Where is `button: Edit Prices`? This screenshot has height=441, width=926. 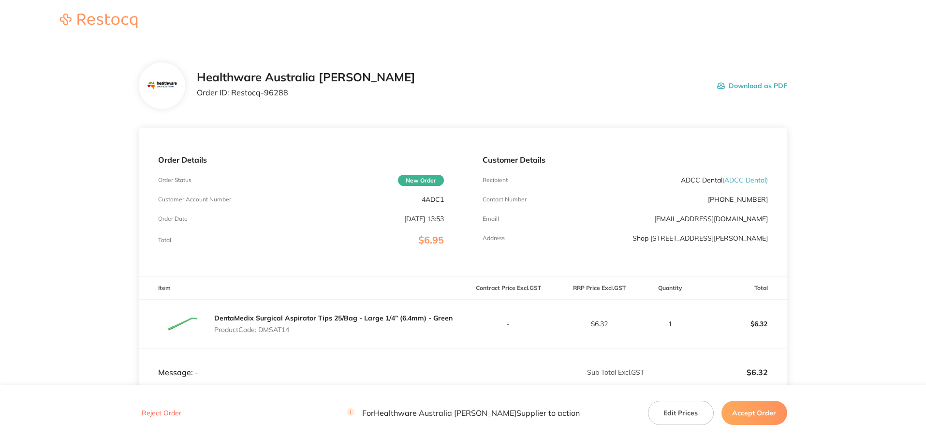
button: Edit Prices is located at coordinates (681, 413).